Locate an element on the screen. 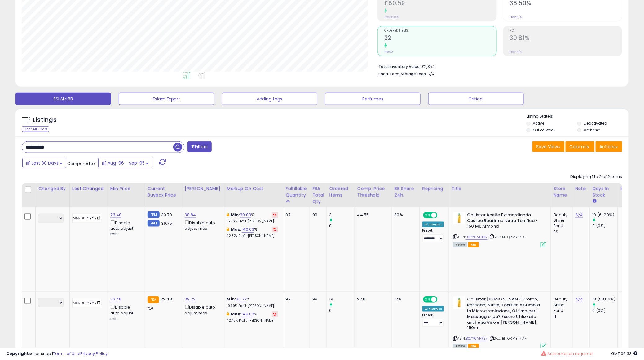 The image size is (644, 360). div: Comp. Price Threshold is located at coordinates (373, 192).